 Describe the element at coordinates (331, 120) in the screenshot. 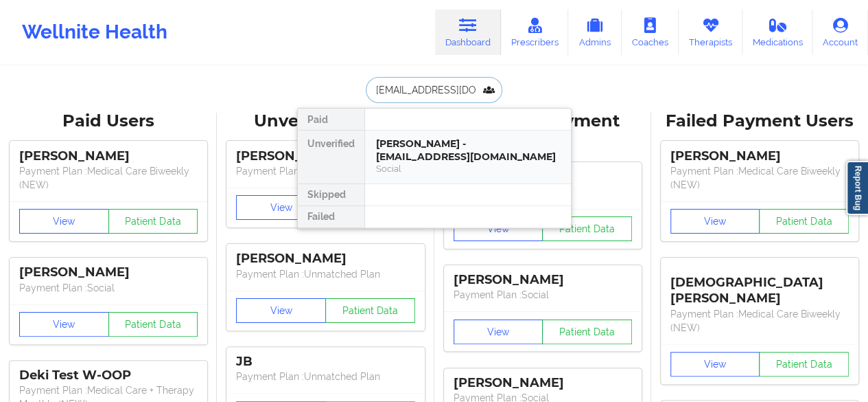

I see `div: Paid` at that location.